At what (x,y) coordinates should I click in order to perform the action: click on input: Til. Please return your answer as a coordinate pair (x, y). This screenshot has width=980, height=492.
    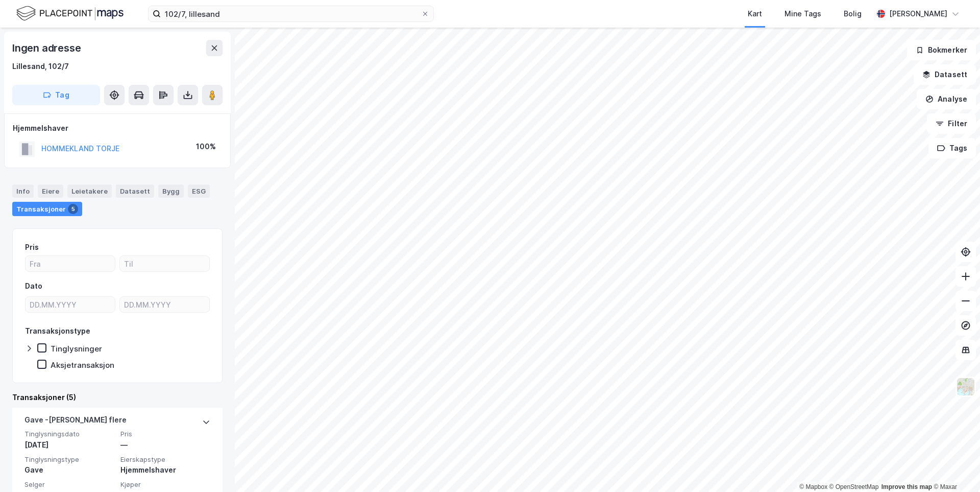
    Looking at the image, I should click on (165, 263).